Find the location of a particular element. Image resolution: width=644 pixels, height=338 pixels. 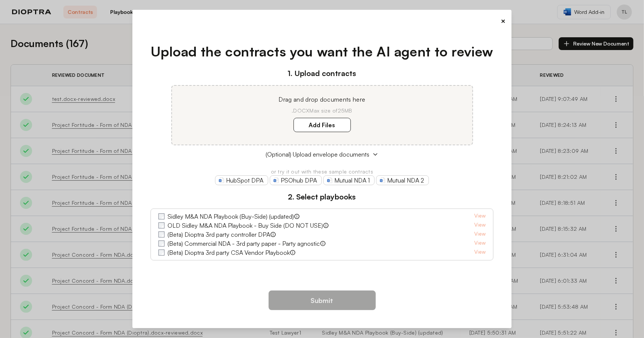

h3: 2. Select playbooks is located at coordinates (322, 197).